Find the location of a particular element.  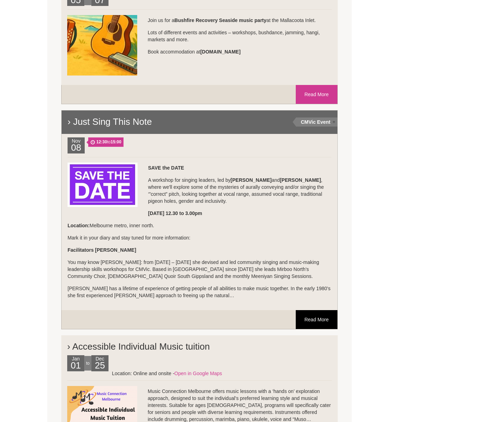

div: Nov is located at coordinates (76, 146).